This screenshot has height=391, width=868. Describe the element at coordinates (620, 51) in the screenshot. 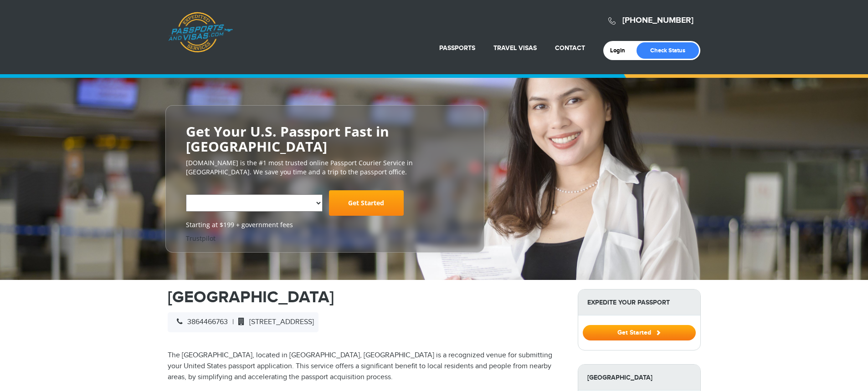

I see `a: Login` at that location.